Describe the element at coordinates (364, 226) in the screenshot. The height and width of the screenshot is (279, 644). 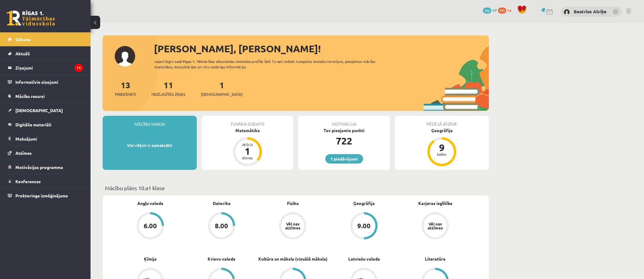
I see `div: 9.00` at that location.